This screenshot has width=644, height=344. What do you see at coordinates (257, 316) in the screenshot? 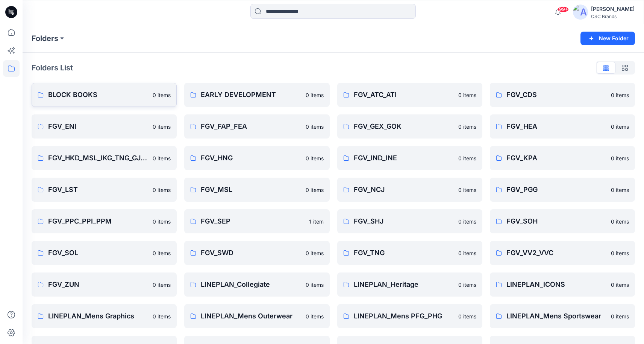
I see `a: LINEPLAN_Mens Outerwear0 items` at bounding box center [257, 316].